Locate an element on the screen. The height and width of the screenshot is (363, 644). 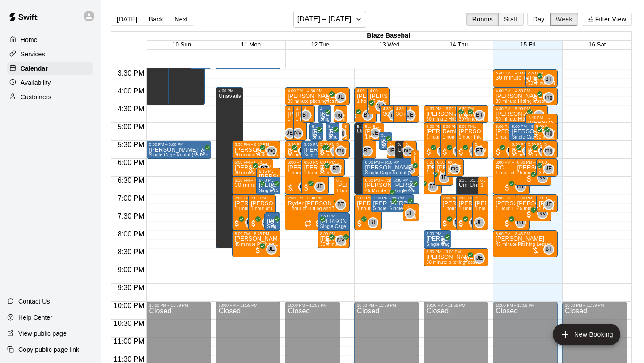
div: 4:00 PM – 4:45 PM is located at coordinates (378, 90).